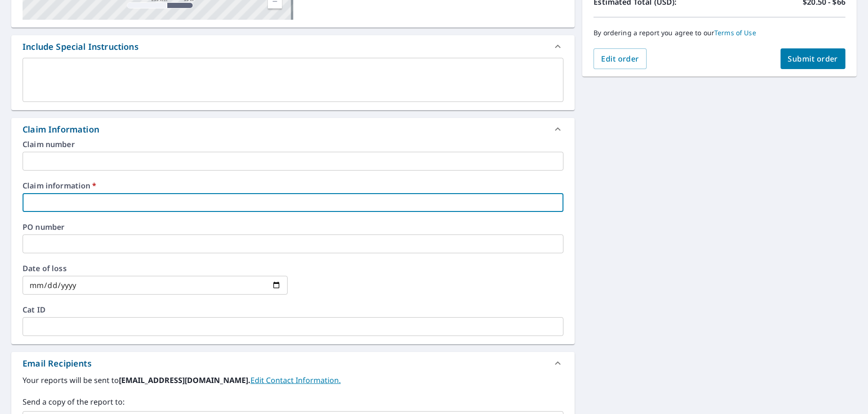  I want to click on label: Claim number, so click(293, 145).